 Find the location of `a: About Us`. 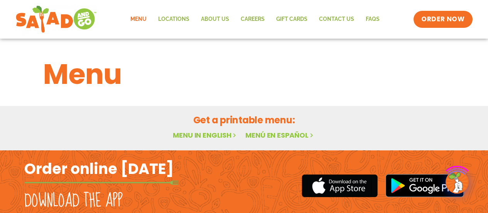

a: About Us is located at coordinates (215, 19).